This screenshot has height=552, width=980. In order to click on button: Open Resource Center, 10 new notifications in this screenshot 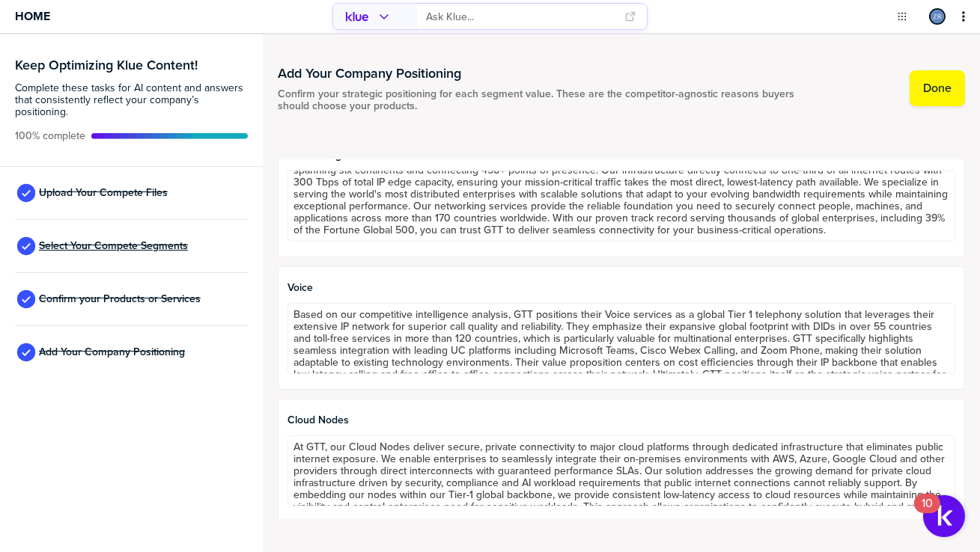, I will do `click(944, 516)`.